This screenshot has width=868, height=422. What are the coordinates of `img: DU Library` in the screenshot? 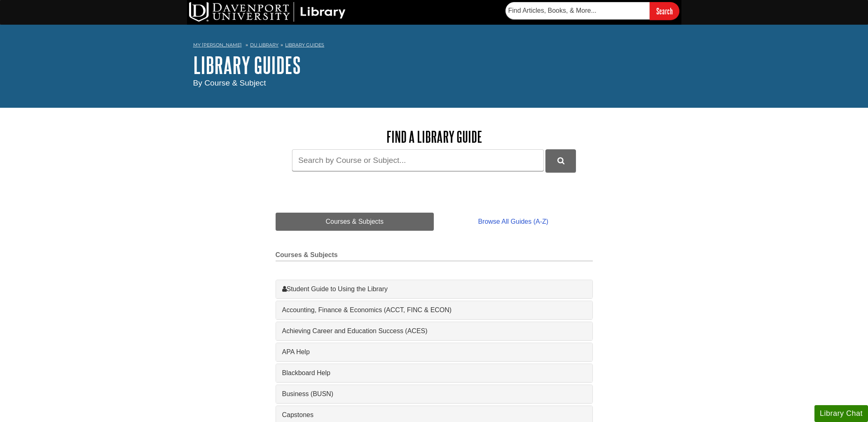 It's located at (267, 12).